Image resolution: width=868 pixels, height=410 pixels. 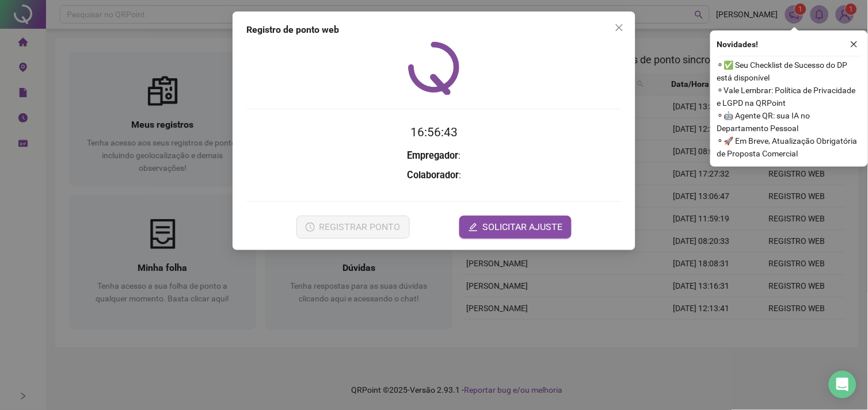 What do you see at coordinates (522, 227) in the screenshot?
I see `span: SOLICITAR AJUSTE` at bounding box center [522, 227].